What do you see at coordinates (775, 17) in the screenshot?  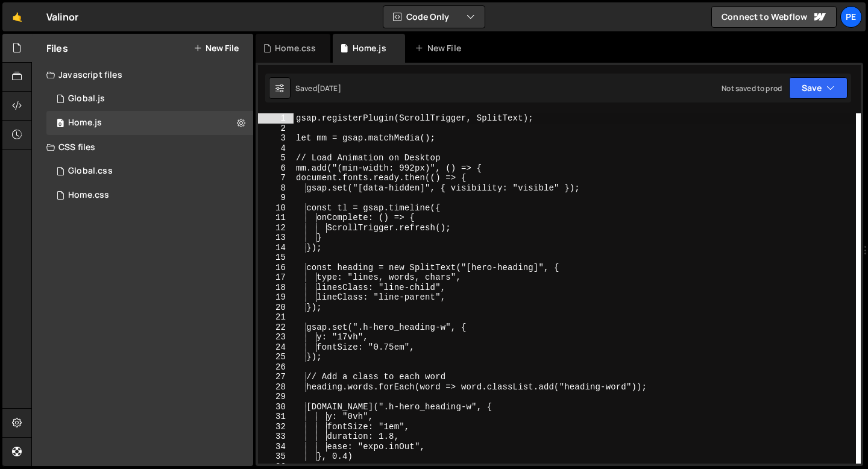 I see `a: Connect to Webflow` at bounding box center [775, 17].